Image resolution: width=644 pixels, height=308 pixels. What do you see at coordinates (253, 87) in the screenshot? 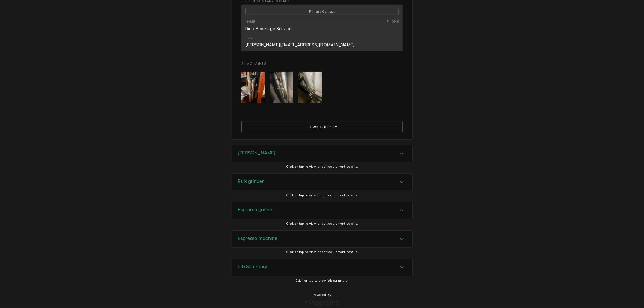
I see `img: Z5JDWJW8R2SEF3jBHFA6` at bounding box center [253, 87].